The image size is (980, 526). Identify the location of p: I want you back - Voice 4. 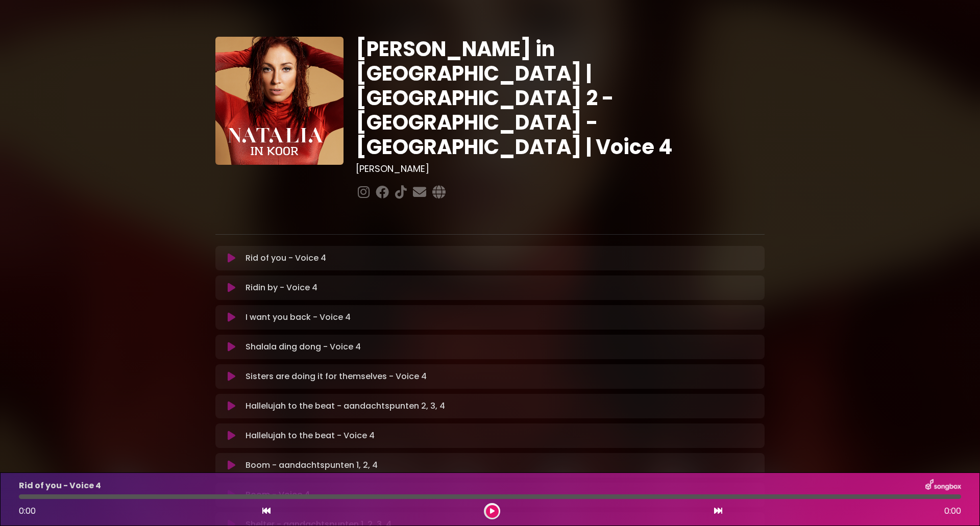
(298, 318).